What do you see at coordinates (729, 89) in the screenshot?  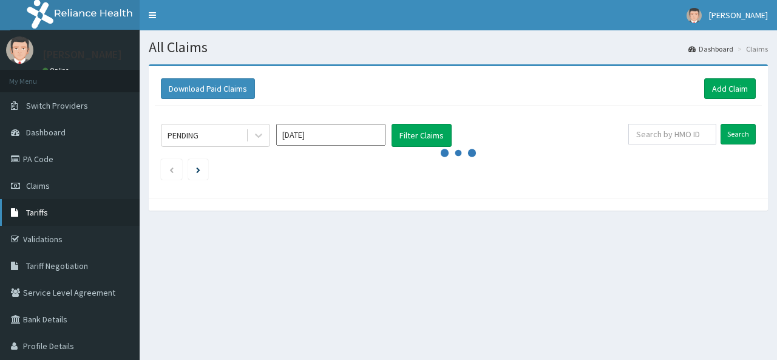 I see `a: Add Claim` at bounding box center [729, 89].